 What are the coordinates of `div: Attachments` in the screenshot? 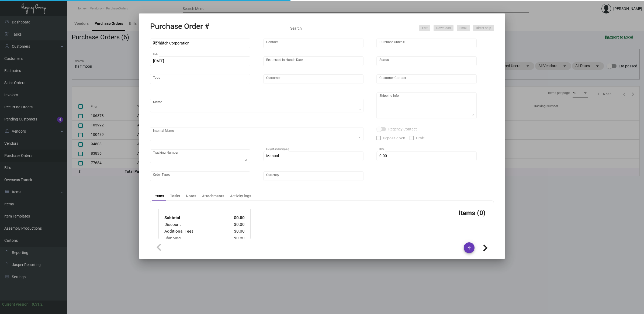 It's located at (213, 196).